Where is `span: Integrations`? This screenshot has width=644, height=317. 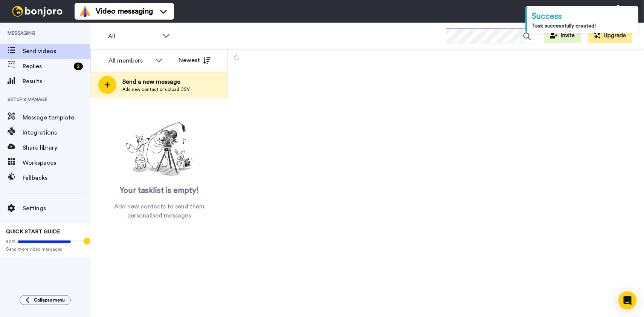 span: Integrations is located at coordinates (57, 133).